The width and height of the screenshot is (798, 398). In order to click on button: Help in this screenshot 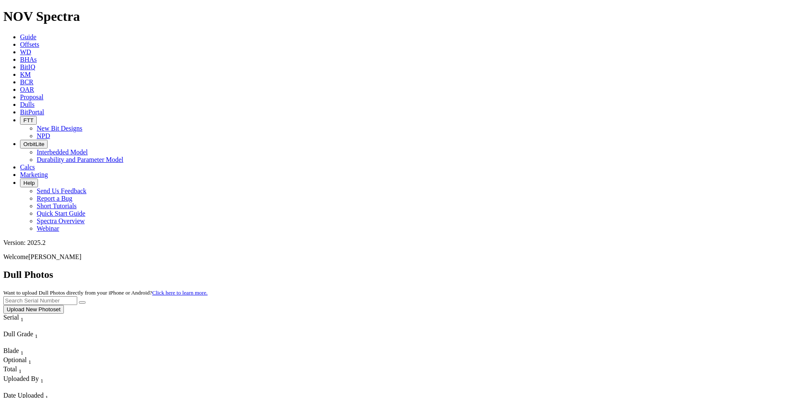, I will do `click(29, 183)`.